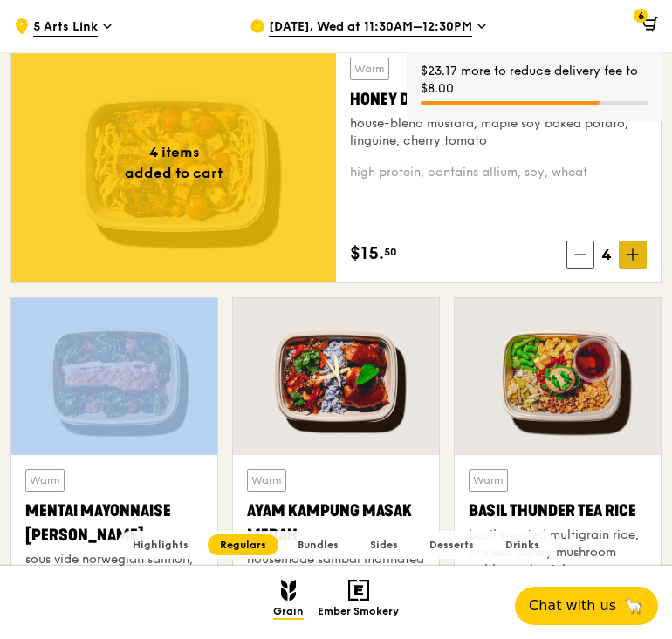 The height and width of the screenshot is (639, 672). Describe the element at coordinates (65, 28) in the screenshot. I see `span: 5 Arts Link` at that location.